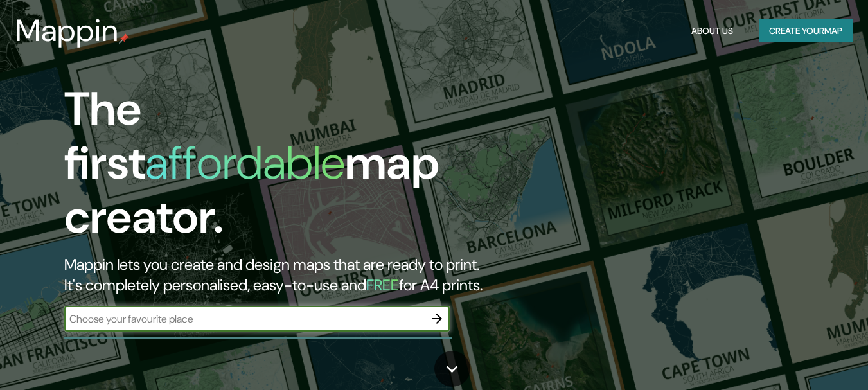  Describe the element at coordinates (124, 39) in the screenshot. I see `img: mappin-pin` at that location.